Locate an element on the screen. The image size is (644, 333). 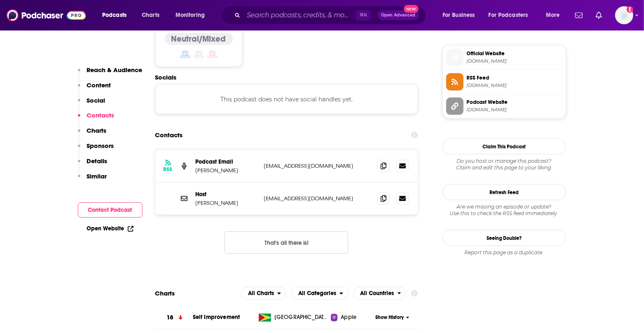
button: Show profile menu is located at coordinates (625, 15).